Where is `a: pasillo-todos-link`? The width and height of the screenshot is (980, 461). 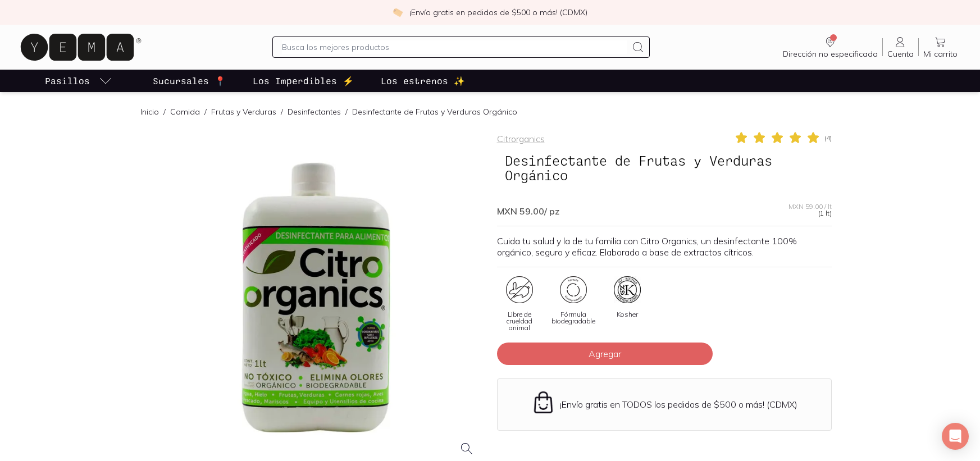
a: pasillo-todos-link is located at coordinates (79, 81).